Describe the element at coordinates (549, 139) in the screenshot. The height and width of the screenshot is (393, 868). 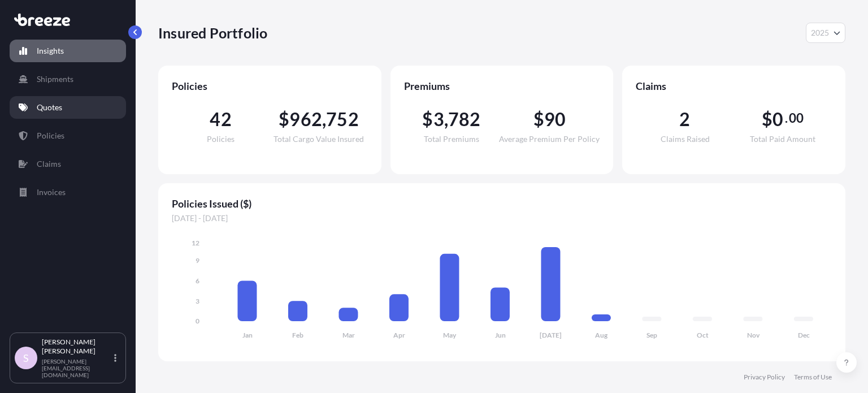
I see `span: Average Premium Per Policy` at that location.